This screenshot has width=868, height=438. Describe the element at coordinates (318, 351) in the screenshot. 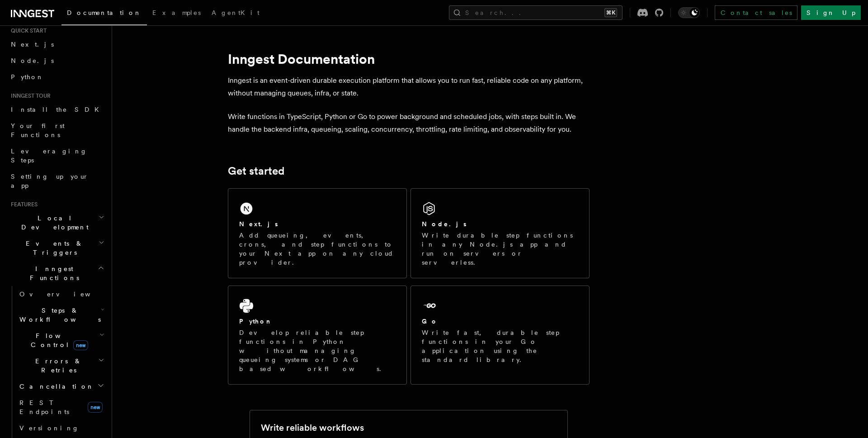

I see `p: Develop reliable step functions in Python without managing queueing systems or DAG based workflows.` at that location.